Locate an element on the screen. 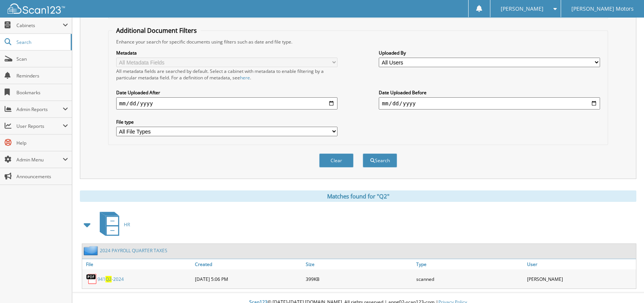  span: Scan is located at coordinates (42, 59).